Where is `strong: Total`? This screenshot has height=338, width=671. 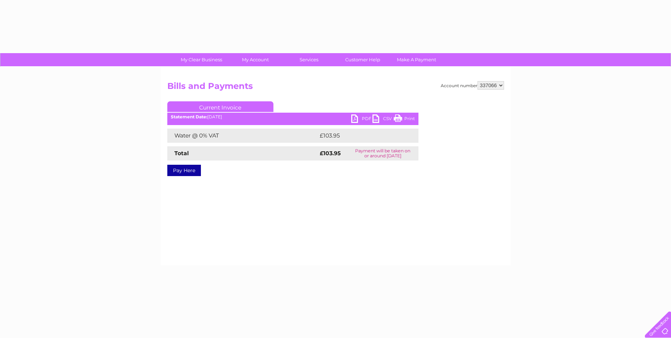 strong: Total is located at coordinates (182, 153).